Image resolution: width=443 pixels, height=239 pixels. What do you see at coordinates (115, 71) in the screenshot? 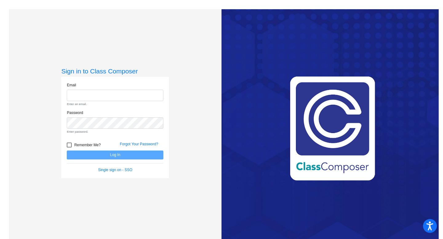
I see `h3: Sign in to Class Composer` at bounding box center [115, 71].